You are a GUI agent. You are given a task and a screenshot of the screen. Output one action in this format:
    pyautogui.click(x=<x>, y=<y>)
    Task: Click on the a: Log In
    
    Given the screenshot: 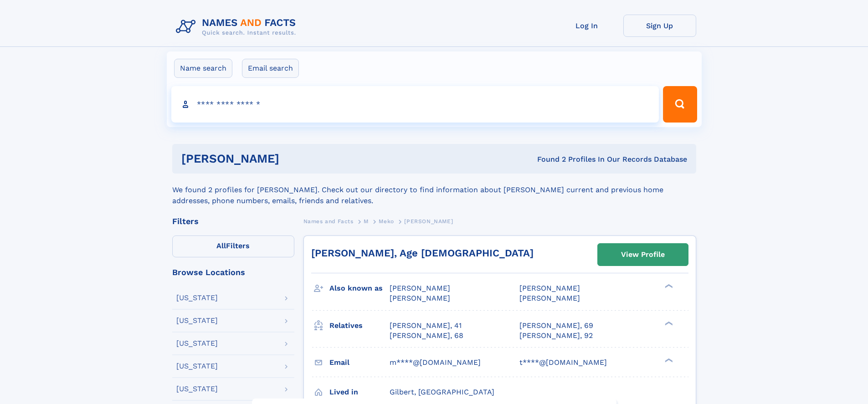 What is the action you would take?
    pyautogui.click(x=587, y=26)
    